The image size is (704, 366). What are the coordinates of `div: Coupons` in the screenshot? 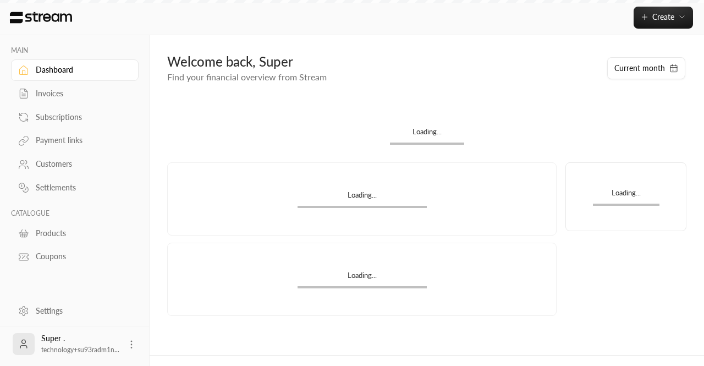 It's located at (80, 256).